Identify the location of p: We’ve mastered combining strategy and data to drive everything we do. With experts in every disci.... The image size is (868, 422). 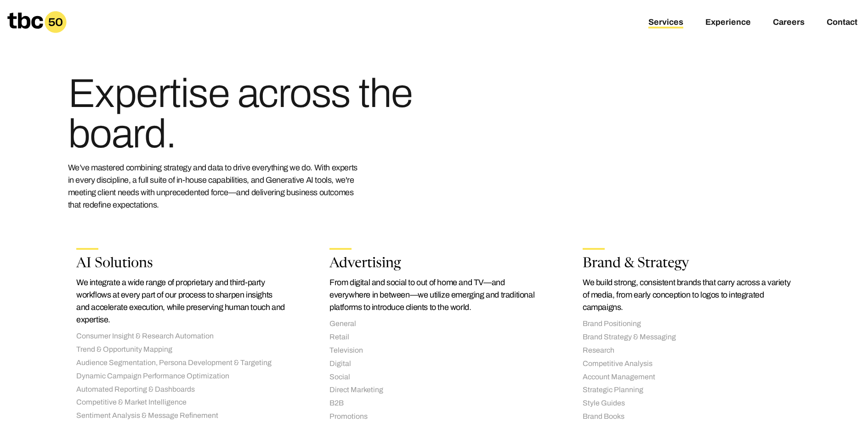
(215, 187).